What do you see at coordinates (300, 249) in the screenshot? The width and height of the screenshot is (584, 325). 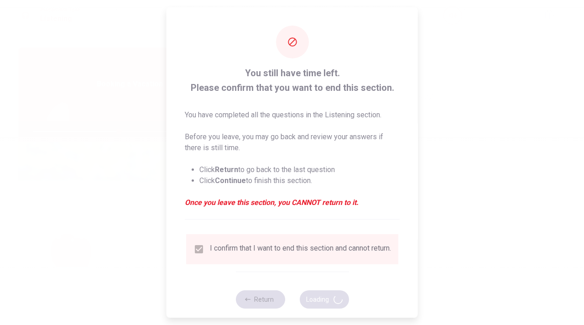 I see `div: I confirm that I want to end this section and cannot return.` at bounding box center [300, 249].